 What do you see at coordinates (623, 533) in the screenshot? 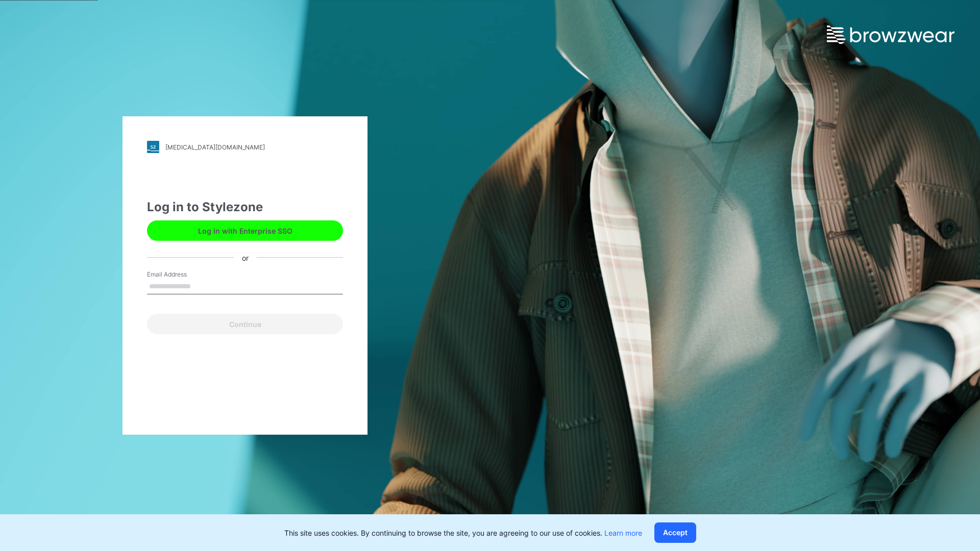
I see `a: Learn more` at bounding box center [623, 533].